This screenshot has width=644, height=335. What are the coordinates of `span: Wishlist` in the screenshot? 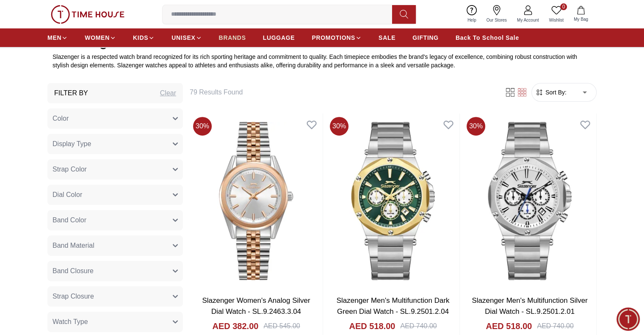 It's located at (556, 20).